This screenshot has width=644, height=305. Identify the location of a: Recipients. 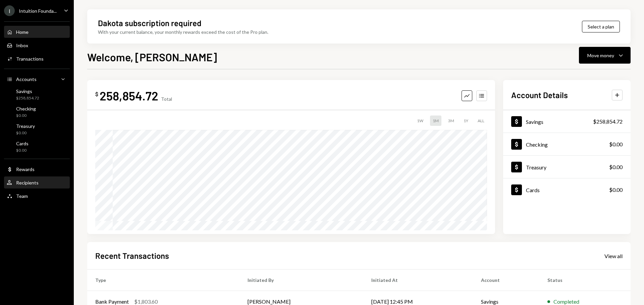
(37, 183).